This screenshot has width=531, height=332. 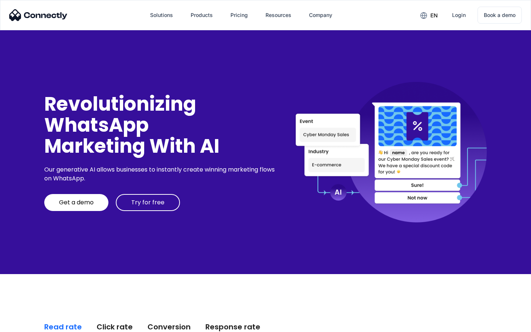 What do you see at coordinates (458, 15) in the screenshot?
I see `a: Login` at bounding box center [458, 15].